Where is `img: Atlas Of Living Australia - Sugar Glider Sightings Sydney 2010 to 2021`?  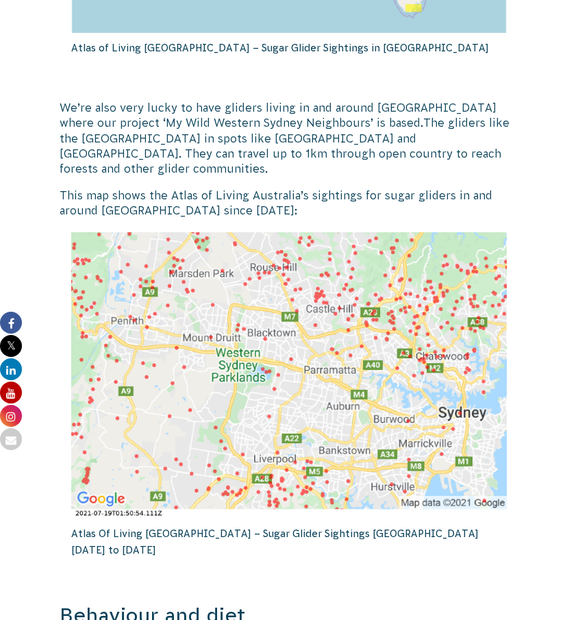
img: Atlas Of Living Australia - Sugar Glider Sightings Sydney 2010 to 2021 is located at coordinates (289, 375).